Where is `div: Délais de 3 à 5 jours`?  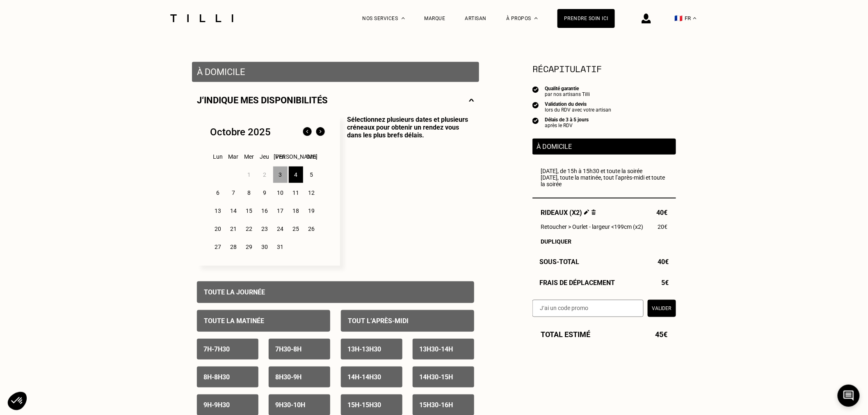 div: Délais de 3 à 5 jours is located at coordinates (566, 120).